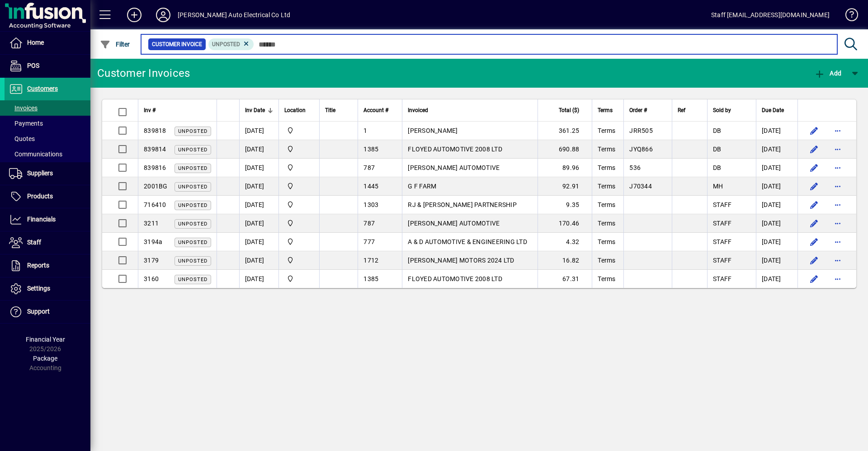  Describe the element at coordinates (732, 110) in the screenshot. I see `div: Sold by` at that location.